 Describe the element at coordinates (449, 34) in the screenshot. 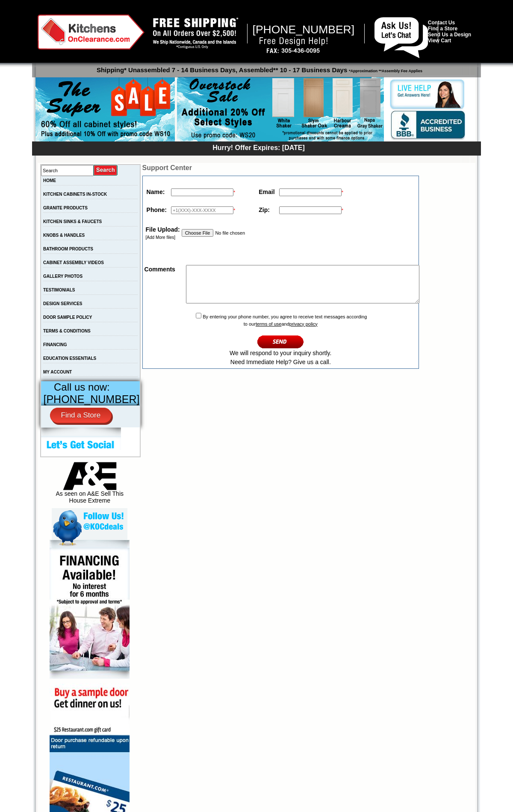

I see `a: Send Us a Design` at that location.